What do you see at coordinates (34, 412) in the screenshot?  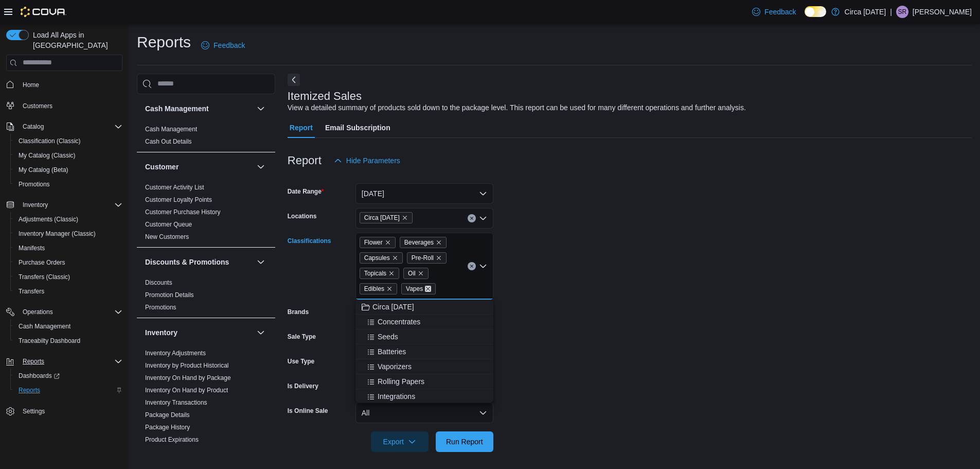 I see `a: Settings` at bounding box center [34, 412].